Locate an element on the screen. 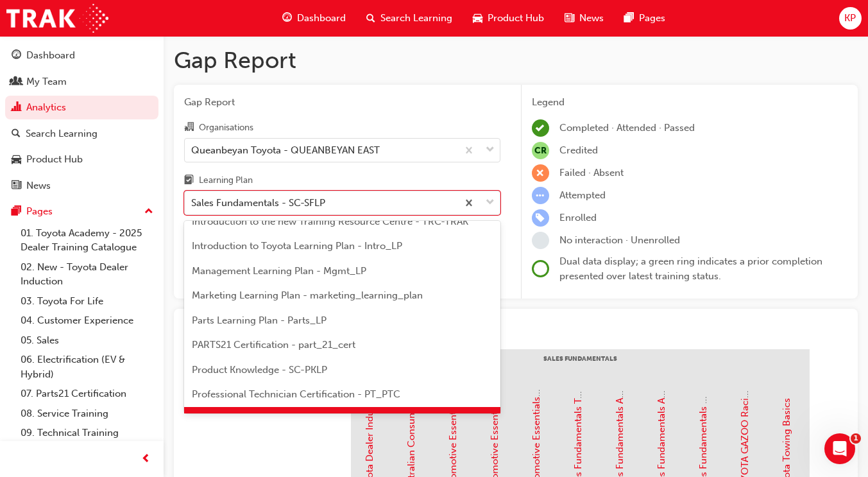  div: News is located at coordinates (38, 185).